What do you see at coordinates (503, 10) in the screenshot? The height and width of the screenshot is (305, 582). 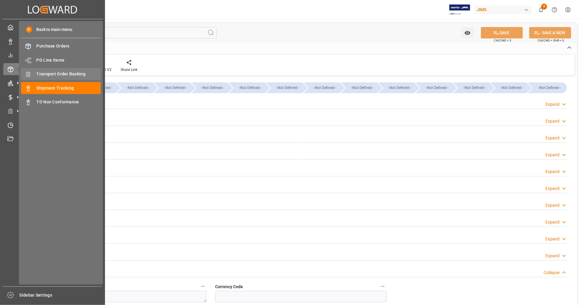 I see `div: JIMS` at bounding box center [503, 10].